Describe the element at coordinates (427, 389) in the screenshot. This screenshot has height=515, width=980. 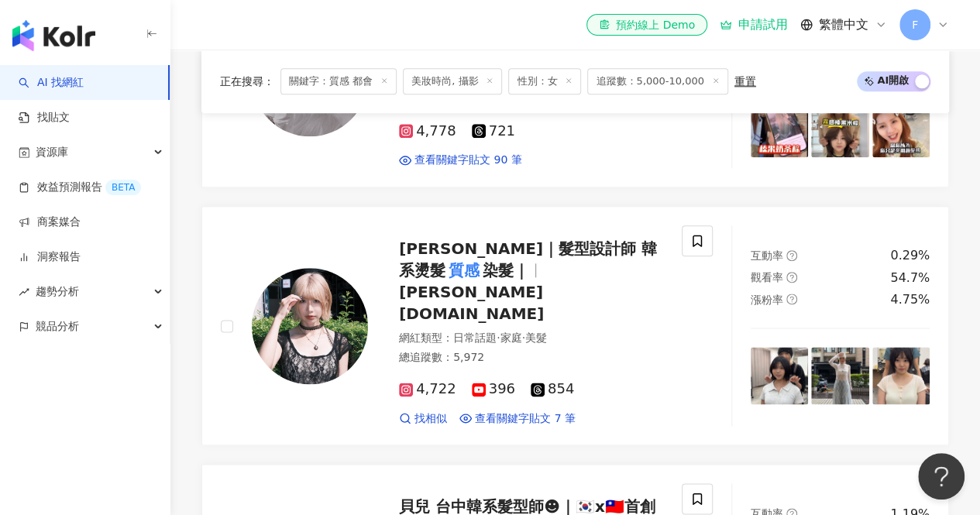
I see `span: 4,722` at that location.